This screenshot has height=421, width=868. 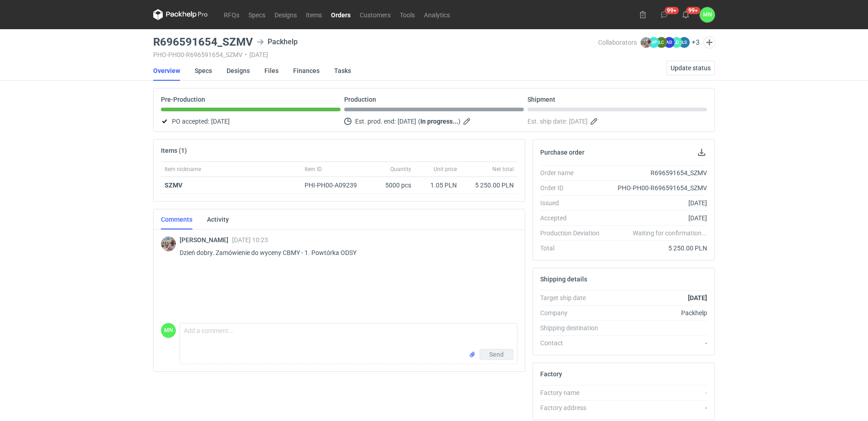 What do you see at coordinates (232, 15) in the screenshot?
I see `a: RFQs` at bounding box center [232, 15].